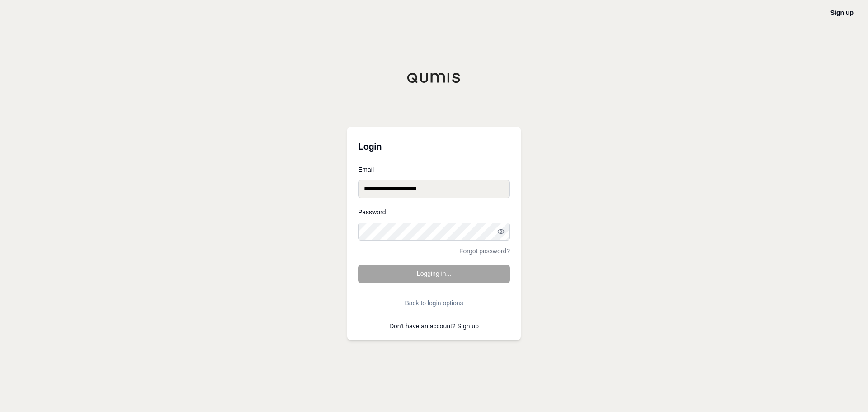 This screenshot has height=412, width=868. Describe the element at coordinates (434, 147) in the screenshot. I see `h3: Login` at that location.